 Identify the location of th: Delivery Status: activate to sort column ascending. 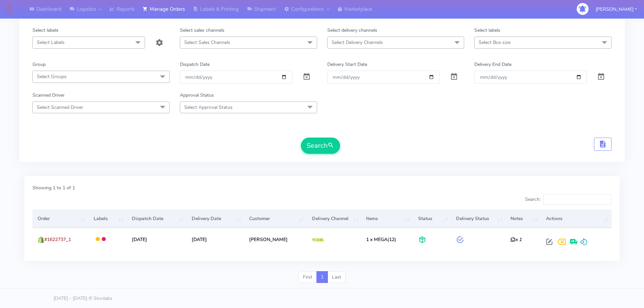
(478, 219).